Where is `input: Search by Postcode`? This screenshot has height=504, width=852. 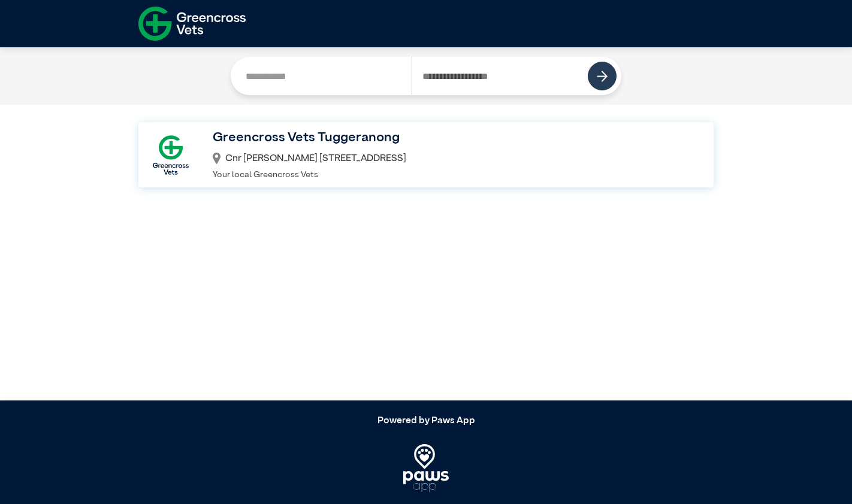 input: Search by Postcode is located at coordinates (500, 76).